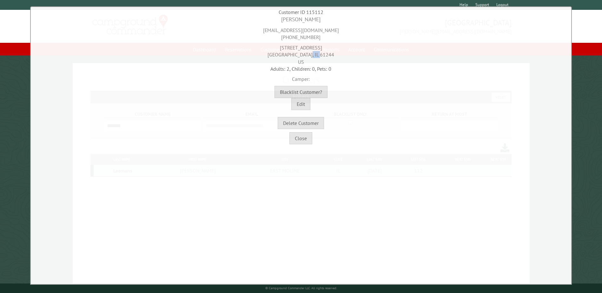  What do you see at coordinates (301, 77) in the screenshot?
I see `div: Camper:` at bounding box center [301, 77].